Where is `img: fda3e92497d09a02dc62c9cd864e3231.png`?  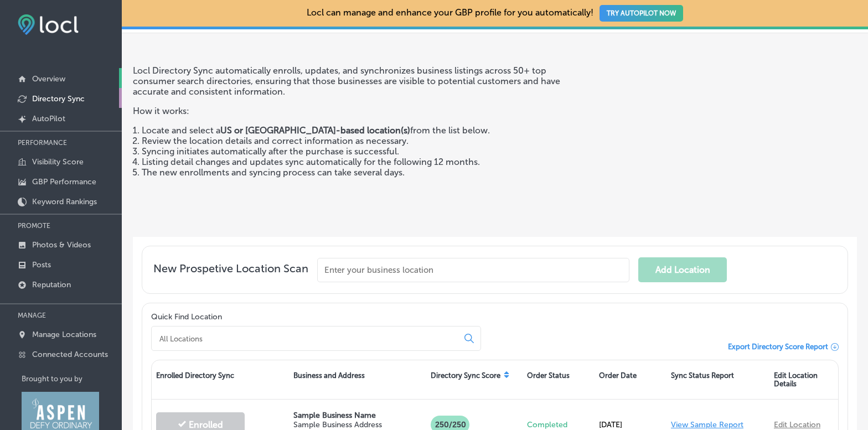
img: fda3e92497d09a02dc62c9cd864e3231.png is located at coordinates (48, 24).